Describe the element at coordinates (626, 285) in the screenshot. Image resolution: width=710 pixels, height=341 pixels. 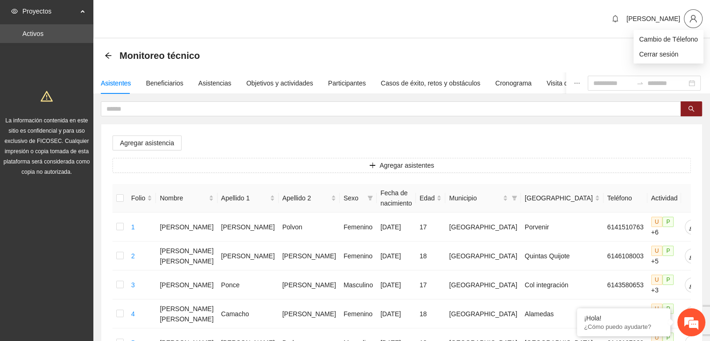
I see `td: 6143580653` at that location.